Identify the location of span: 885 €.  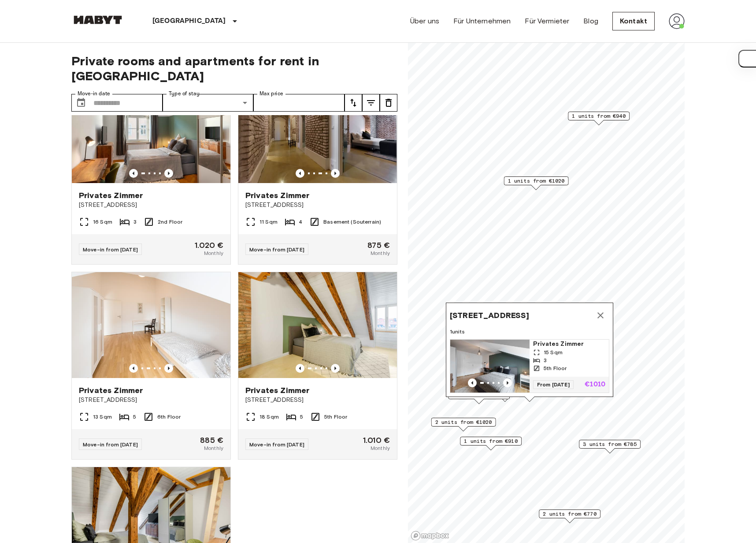
(211, 440).